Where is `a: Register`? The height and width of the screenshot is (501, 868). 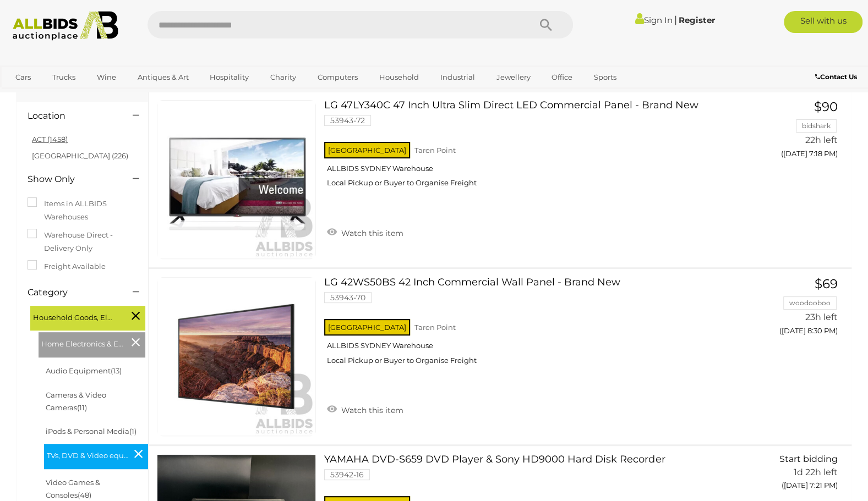
a: Register is located at coordinates (697, 20).